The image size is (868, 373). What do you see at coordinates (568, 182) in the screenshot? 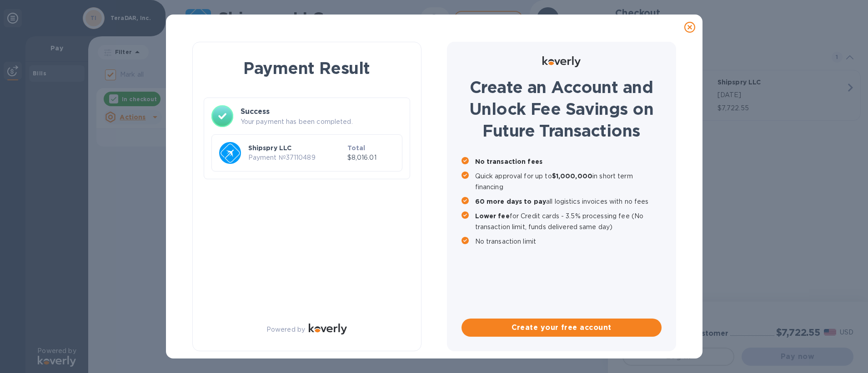
I see `p: Quick approval for up to in short term financing` at bounding box center [568, 182].